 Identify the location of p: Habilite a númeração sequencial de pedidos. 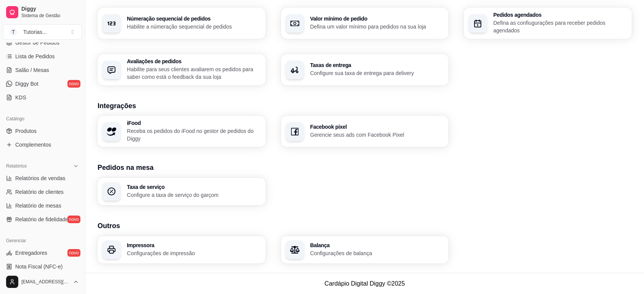
(194, 27).